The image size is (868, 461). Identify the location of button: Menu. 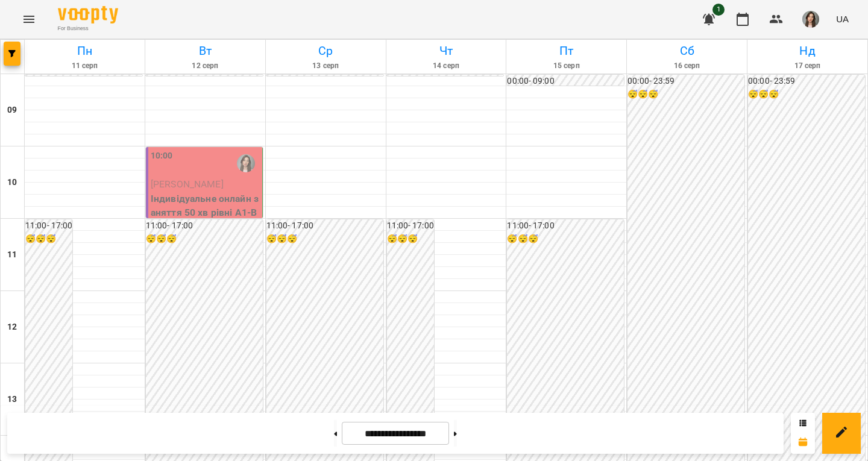
(29, 20).